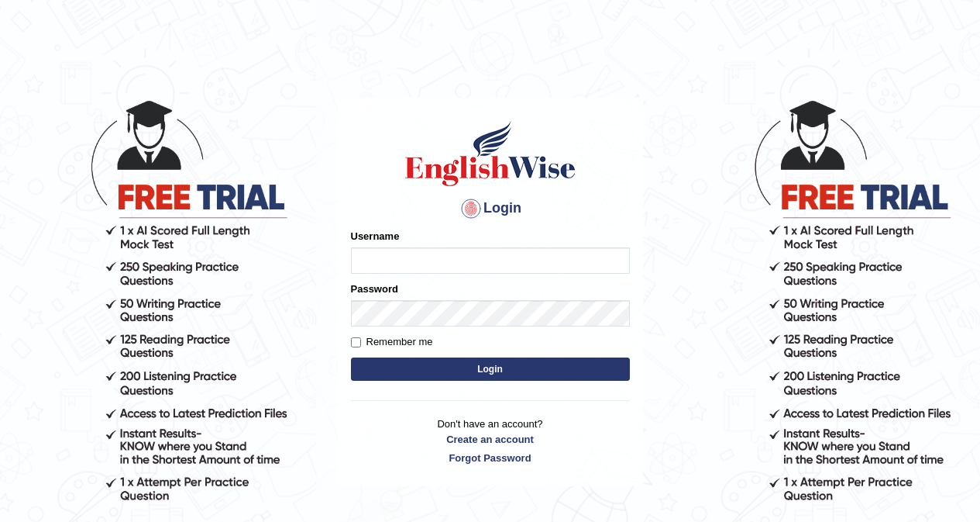  What do you see at coordinates (392, 342) in the screenshot?
I see `label: Remember me` at bounding box center [392, 342].